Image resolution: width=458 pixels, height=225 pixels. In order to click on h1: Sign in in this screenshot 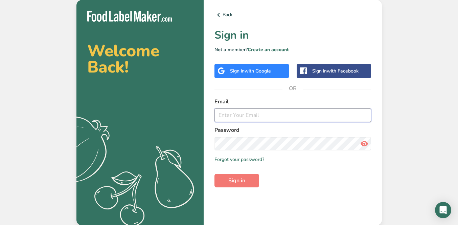, I will do `click(293, 35)`.